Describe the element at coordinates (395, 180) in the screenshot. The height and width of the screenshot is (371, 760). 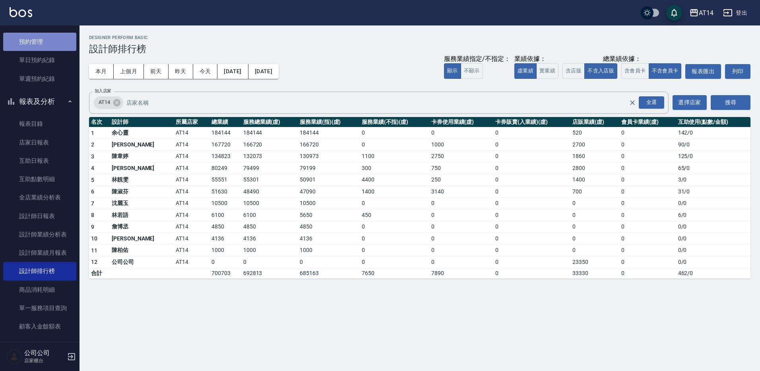
I see `td: 4400` at that location.